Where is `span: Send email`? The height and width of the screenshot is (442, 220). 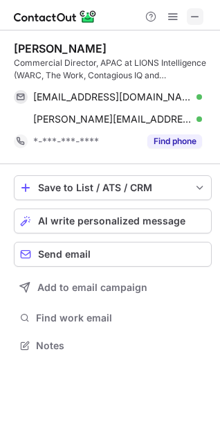 span: Send email is located at coordinates (64, 254).